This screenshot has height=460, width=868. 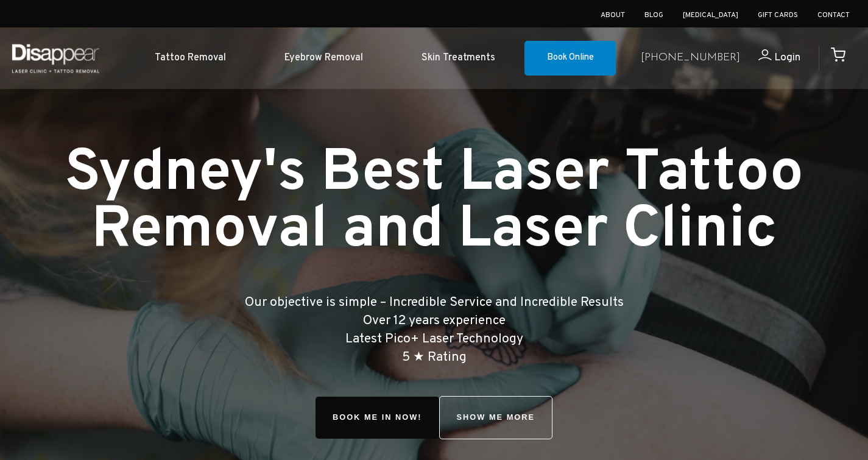 What do you see at coordinates (377, 417) in the screenshot?
I see `a: BOOK ME IN NOW!` at bounding box center [377, 417].